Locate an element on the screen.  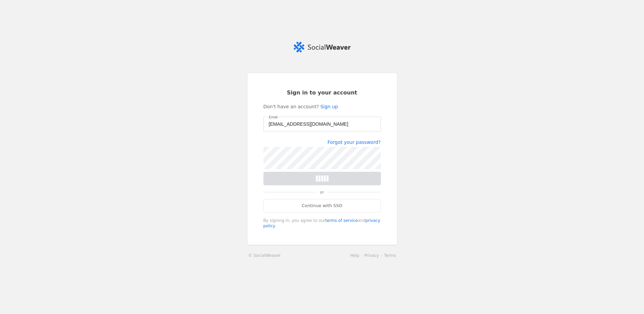
div: By signing in, you agree to our and . is located at coordinates (322, 223).